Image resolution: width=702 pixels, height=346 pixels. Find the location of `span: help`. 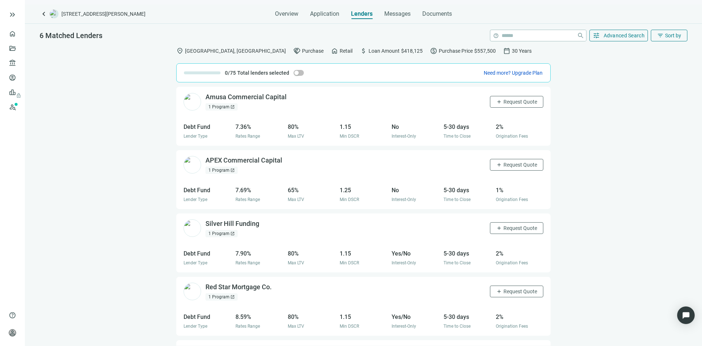

span: help is located at coordinates (12, 315).